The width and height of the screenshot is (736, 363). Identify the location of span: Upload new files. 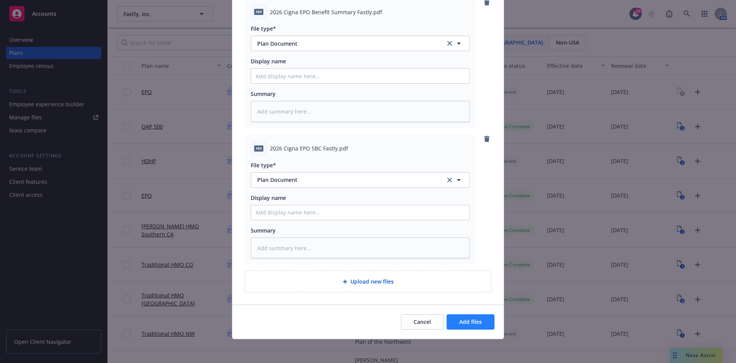
(372, 281).